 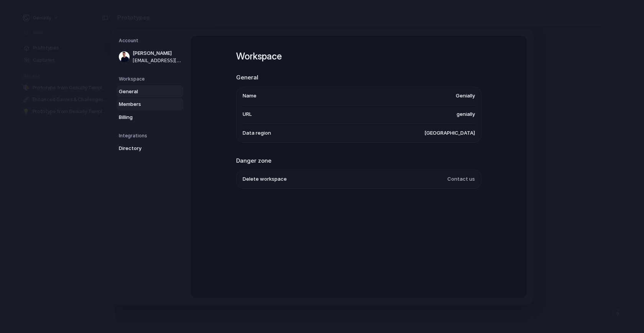 I want to click on a: Members, so click(x=150, y=104).